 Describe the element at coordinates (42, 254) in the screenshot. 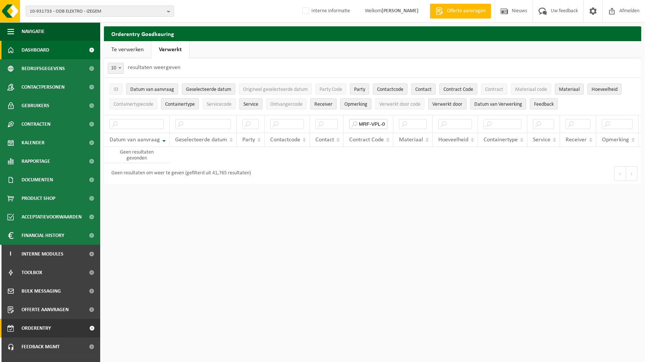

I see `span: Interne modules` at that location.